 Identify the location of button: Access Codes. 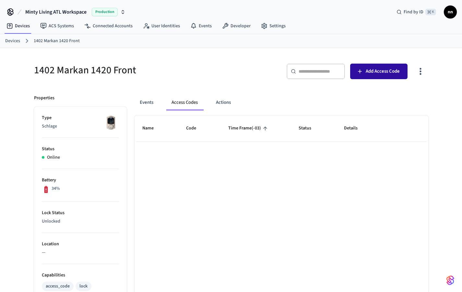
(185, 102).